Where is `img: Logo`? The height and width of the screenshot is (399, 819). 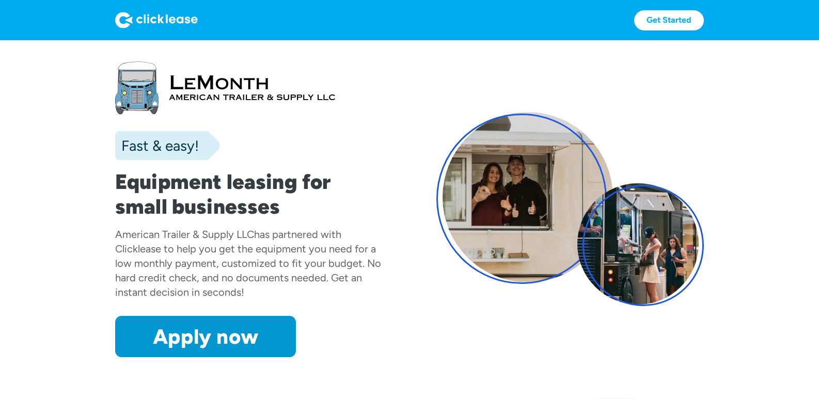
img: Logo is located at coordinates (156, 20).